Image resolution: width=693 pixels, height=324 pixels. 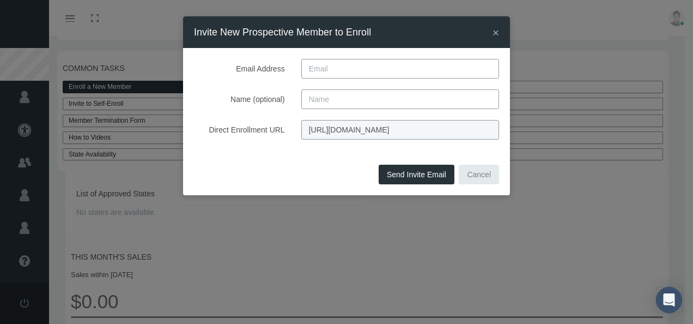 I want to click on label: Email Address, so click(x=239, y=69).